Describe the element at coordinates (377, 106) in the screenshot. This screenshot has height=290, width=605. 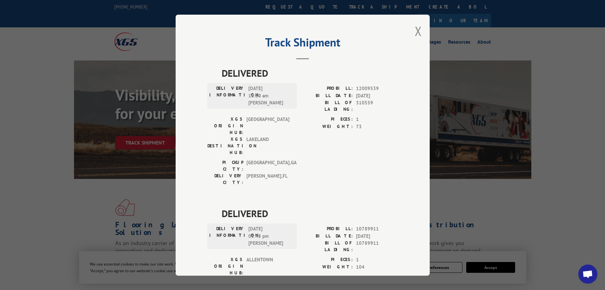
I see `span: 310559` at that location.